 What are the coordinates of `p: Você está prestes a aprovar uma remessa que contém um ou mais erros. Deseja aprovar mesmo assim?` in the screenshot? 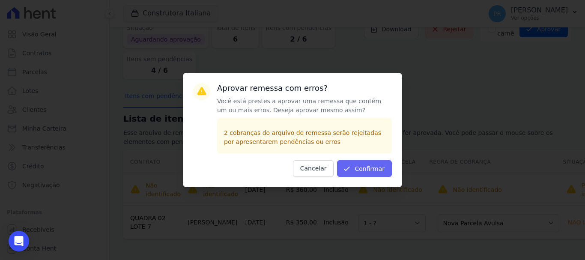 It's located at (304, 106).